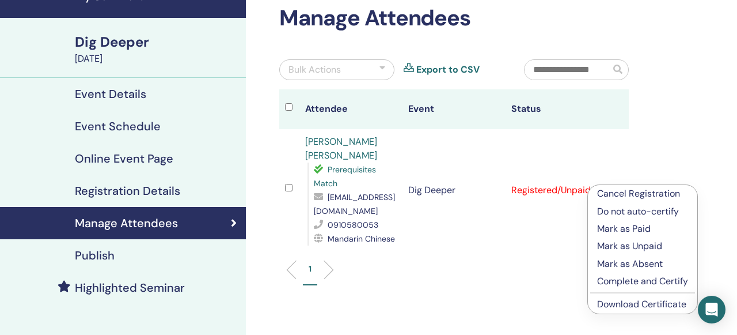 The image size is (737, 335). I want to click on div: Bulk Actions, so click(314, 70).